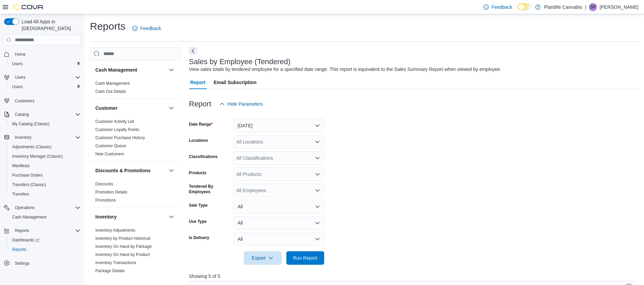 The height and width of the screenshot is (285, 644). What do you see at coordinates (117, 129) in the screenshot?
I see `span: Customer Loyalty Points` at bounding box center [117, 129].